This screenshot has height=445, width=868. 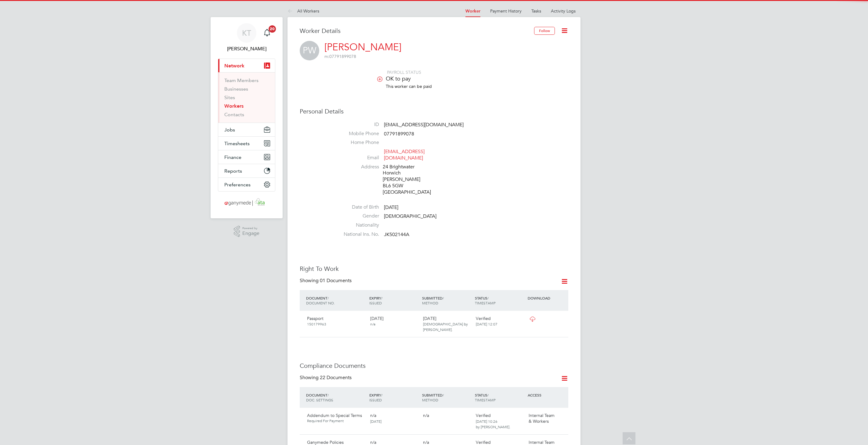 I want to click on a: Powered byEngage, so click(x=247, y=232).